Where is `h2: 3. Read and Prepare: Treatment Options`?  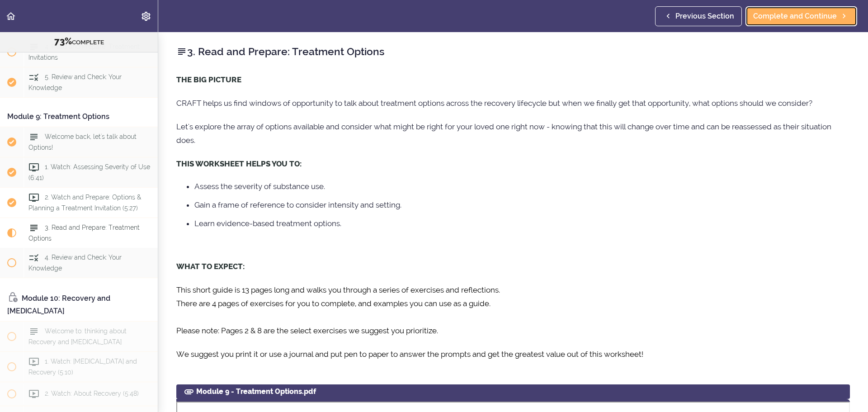 h2: 3. Read and Prepare: Treatment Options is located at coordinates (513, 52).